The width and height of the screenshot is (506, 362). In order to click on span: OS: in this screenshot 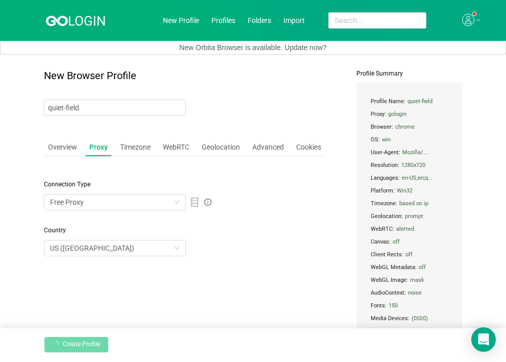, I will do `click(409, 139)`.